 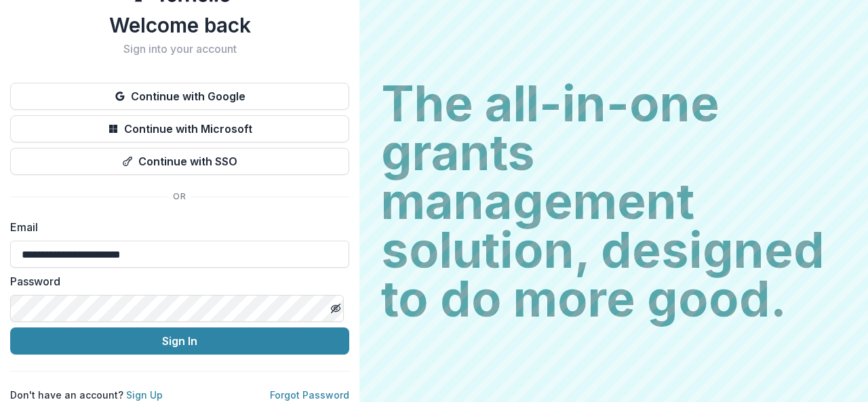 I want to click on button: Continue with Google, so click(x=180, y=96).